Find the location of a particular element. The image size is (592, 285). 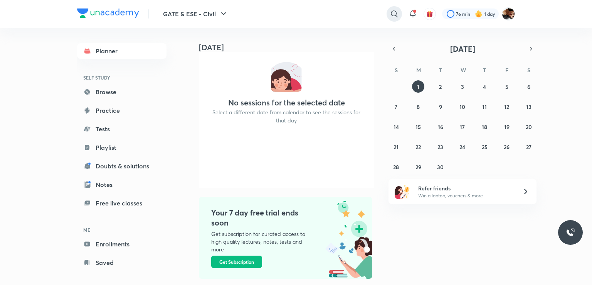

img: Shatasree das is located at coordinates (509, 14).